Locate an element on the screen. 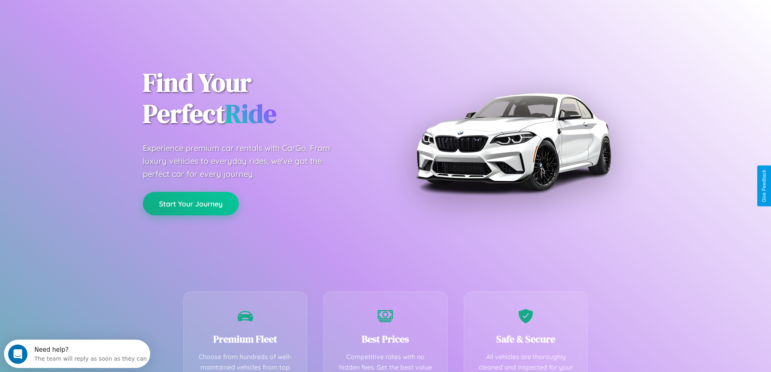  button: Start Your Journey is located at coordinates (191, 204).